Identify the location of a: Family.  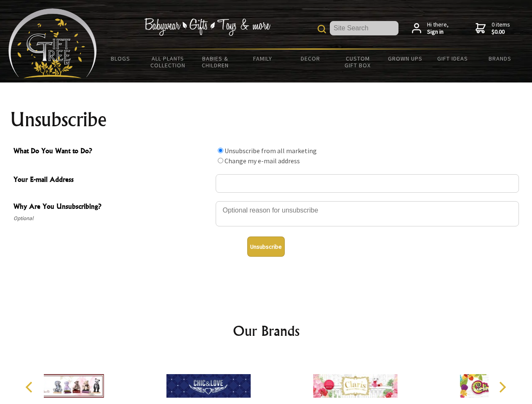
(263, 58).